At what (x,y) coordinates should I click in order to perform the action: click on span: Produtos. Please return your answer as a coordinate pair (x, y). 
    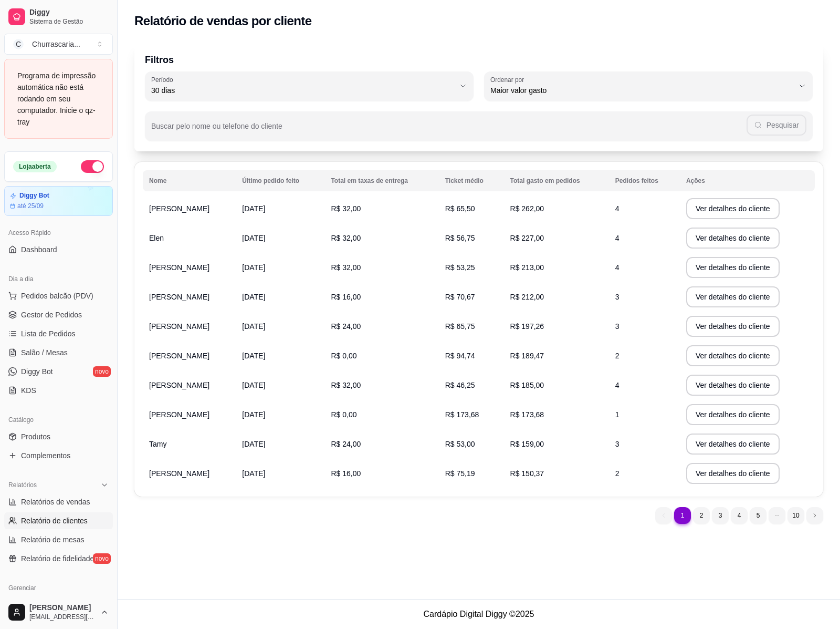
    Looking at the image, I should click on (36, 437).